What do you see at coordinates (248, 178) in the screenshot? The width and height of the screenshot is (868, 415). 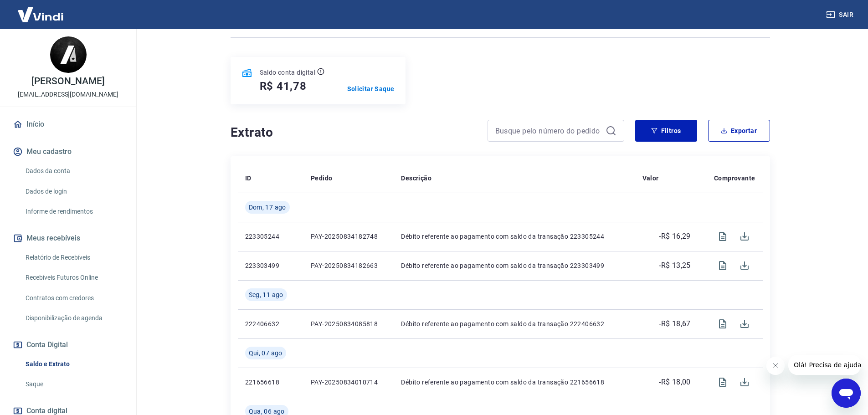 I see `p: ID` at bounding box center [248, 178].